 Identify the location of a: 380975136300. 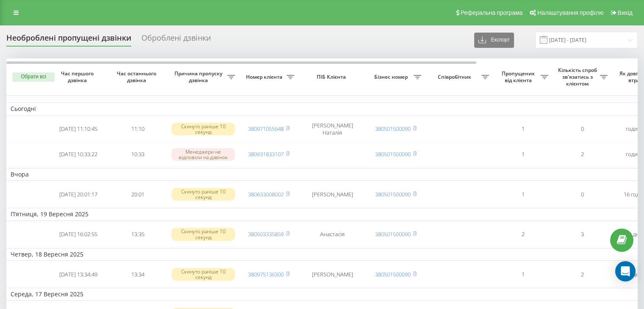
(266, 274).